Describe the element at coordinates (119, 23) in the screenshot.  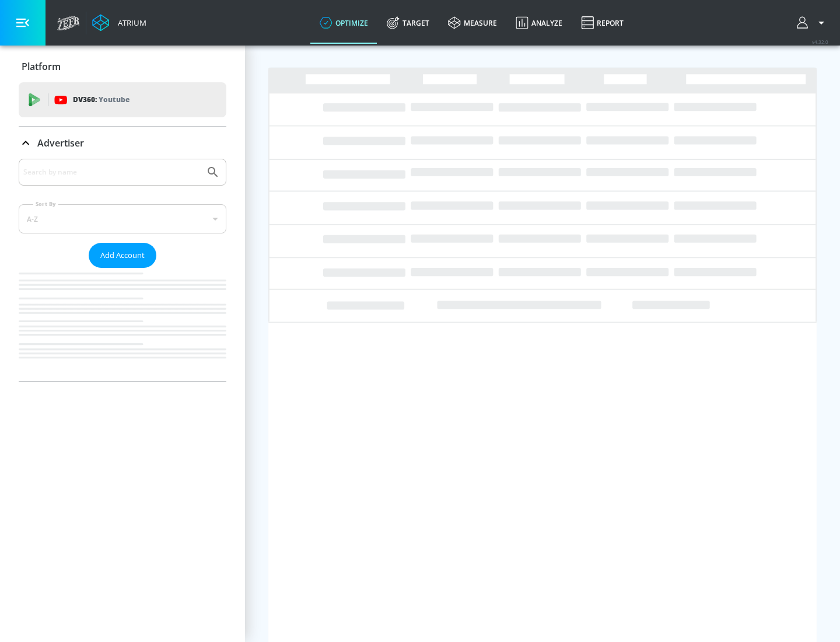
I see `a: Atrium` at that location.